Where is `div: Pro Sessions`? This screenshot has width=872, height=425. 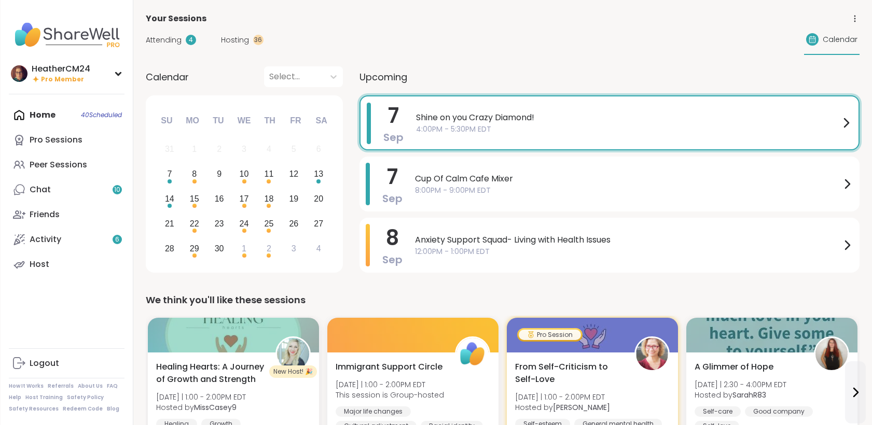
div: Pro Sessions is located at coordinates (56, 140).